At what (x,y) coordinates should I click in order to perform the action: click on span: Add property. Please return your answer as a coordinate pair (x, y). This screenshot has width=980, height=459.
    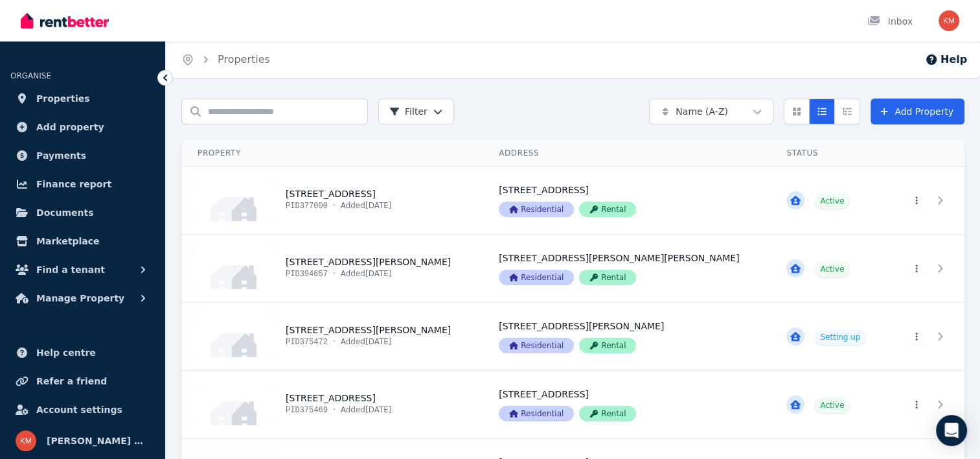
    Looking at the image, I should click on (70, 127).